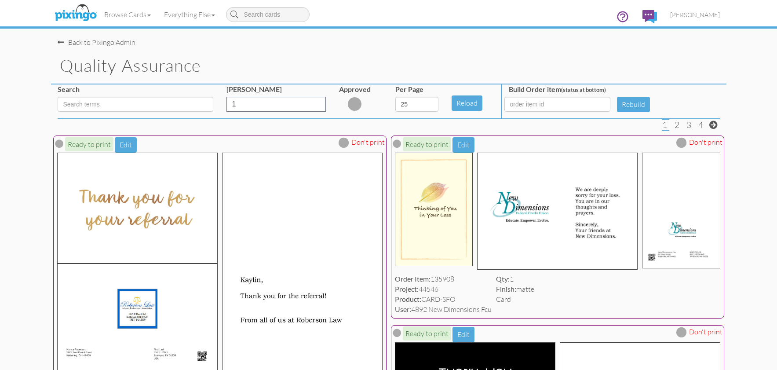 This screenshot has height=370, width=777. I want to click on strong: Order Item:, so click(412, 278).